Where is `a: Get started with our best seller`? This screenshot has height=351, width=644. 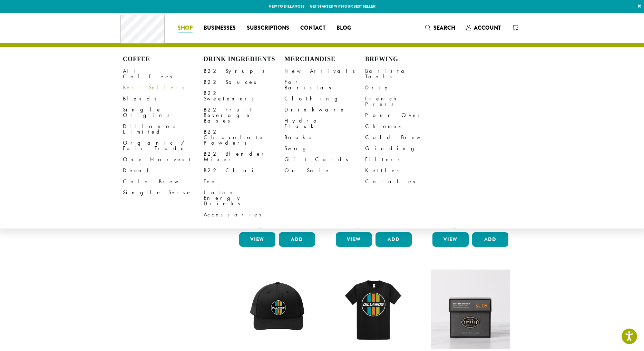 a: Get started with our best seller is located at coordinates (342, 6).